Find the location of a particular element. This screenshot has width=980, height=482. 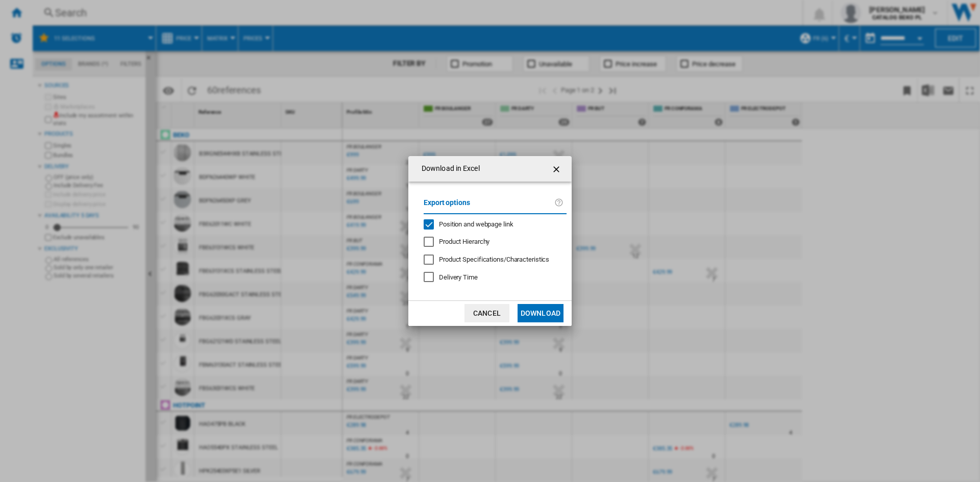

h4: Download in Excel is located at coordinates (448, 169).